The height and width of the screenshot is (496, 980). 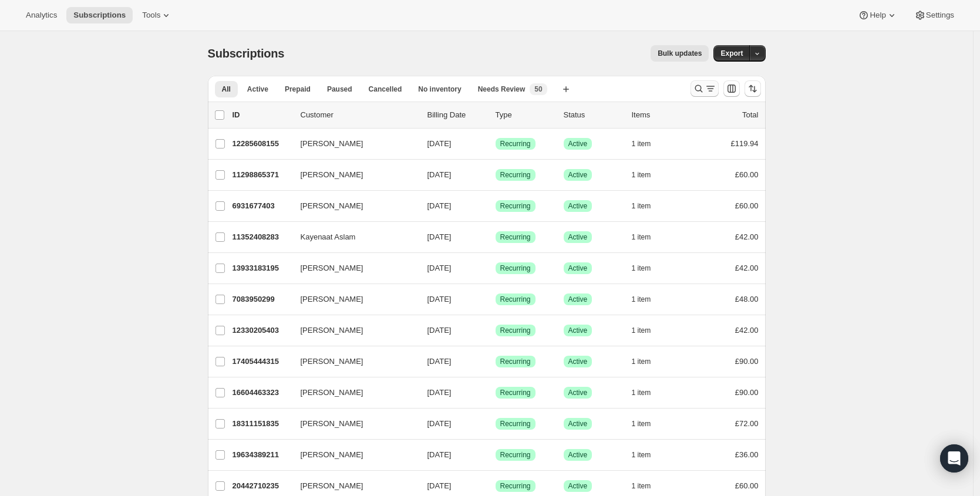 What do you see at coordinates (525, 115) in the screenshot?
I see `div: Type` at bounding box center [525, 115].